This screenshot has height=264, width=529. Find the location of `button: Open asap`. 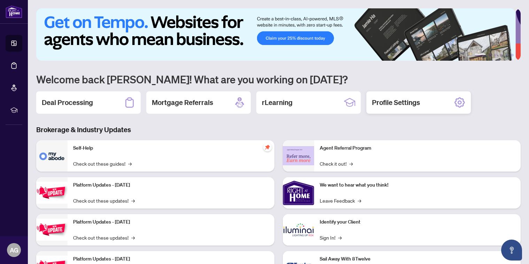

button: Open asap is located at coordinates (512, 250).